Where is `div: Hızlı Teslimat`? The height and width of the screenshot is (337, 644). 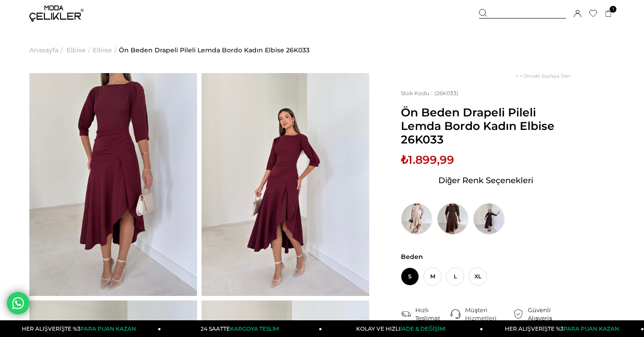 div: Hızlı Teslimat is located at coordinates (433, 314).